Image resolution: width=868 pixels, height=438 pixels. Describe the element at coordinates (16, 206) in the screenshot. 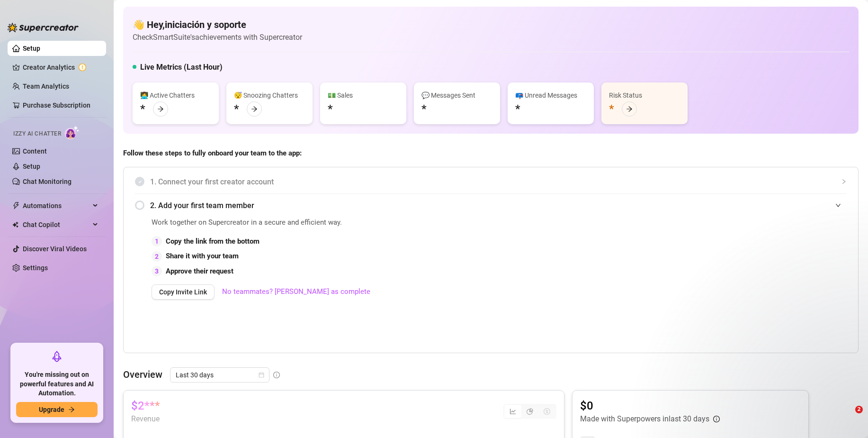

I see `span: thunderbolt` at that location.